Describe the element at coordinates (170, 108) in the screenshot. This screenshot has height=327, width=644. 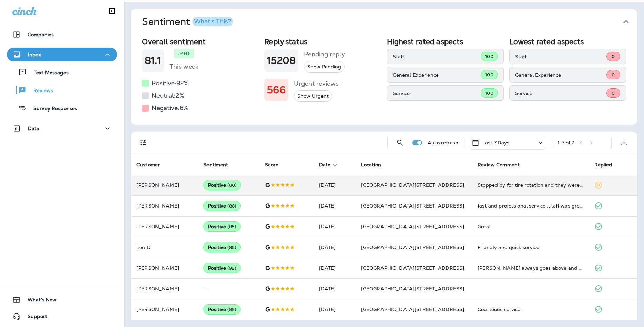
I see `h5: Negative: 6 %` at that location.